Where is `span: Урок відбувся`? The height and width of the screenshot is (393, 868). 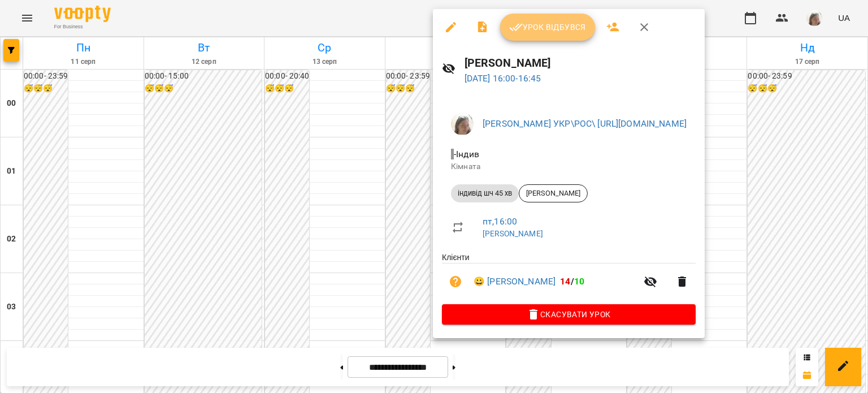 span: Урок відбувся is located at coordinates (548, 27).